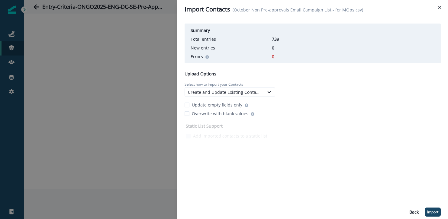  What do you see at coordinates (414, 213) in the screenshot?
I see `button: Back` at bounding box center [414, 213].